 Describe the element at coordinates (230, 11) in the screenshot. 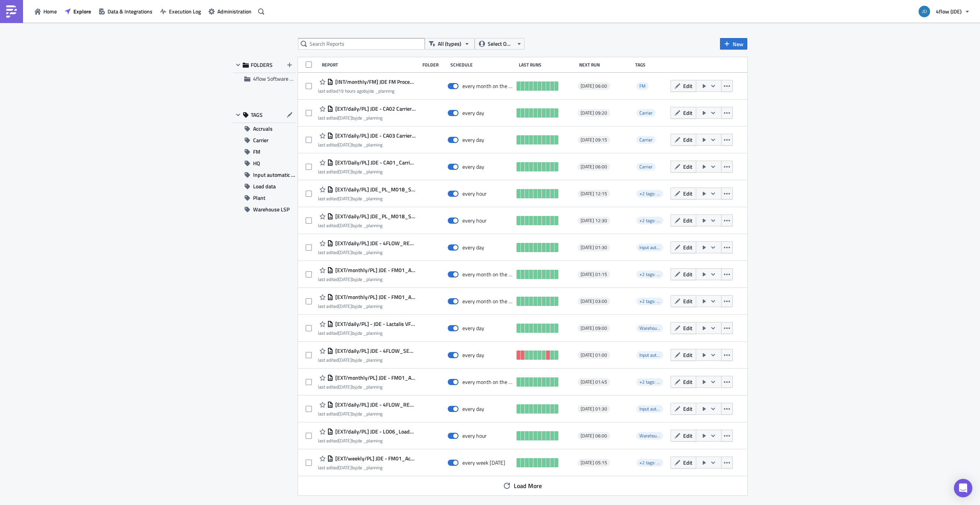

I see `button: Administration` at that location.